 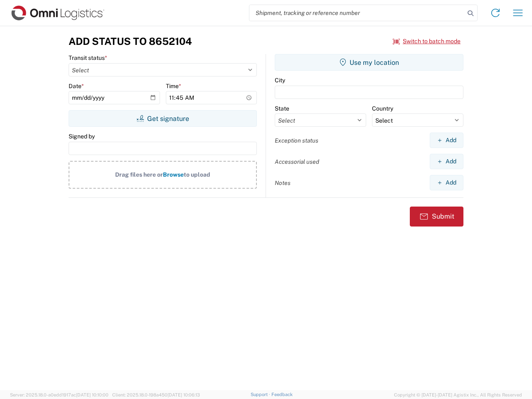 I want to click on h3: Add Status to 8652104, so click(x=130, y=41).